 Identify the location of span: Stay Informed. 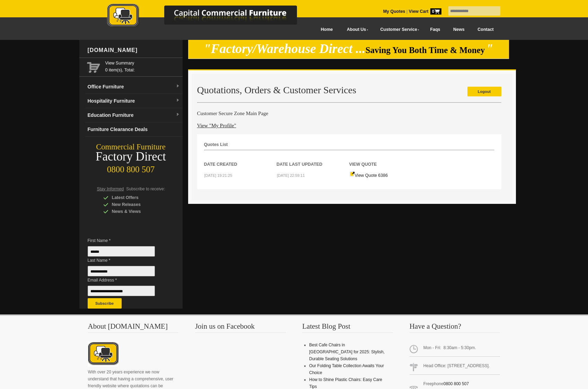
(110, 189).